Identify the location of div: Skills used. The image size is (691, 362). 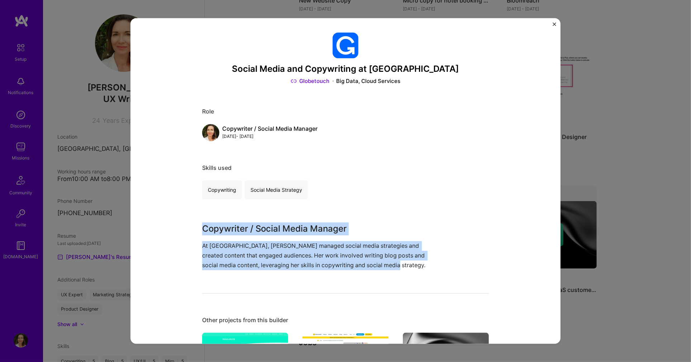
(346, 167).